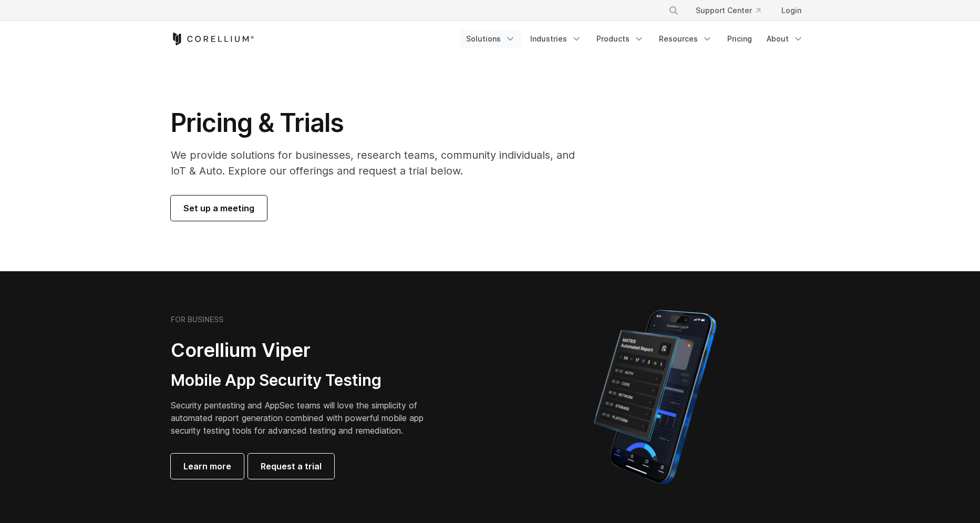 This screenshot has height=523, width=980. Describe the element at coordinates (197, 320) in the screenshot. I see `h6: FOR BUSINESS` at that location.